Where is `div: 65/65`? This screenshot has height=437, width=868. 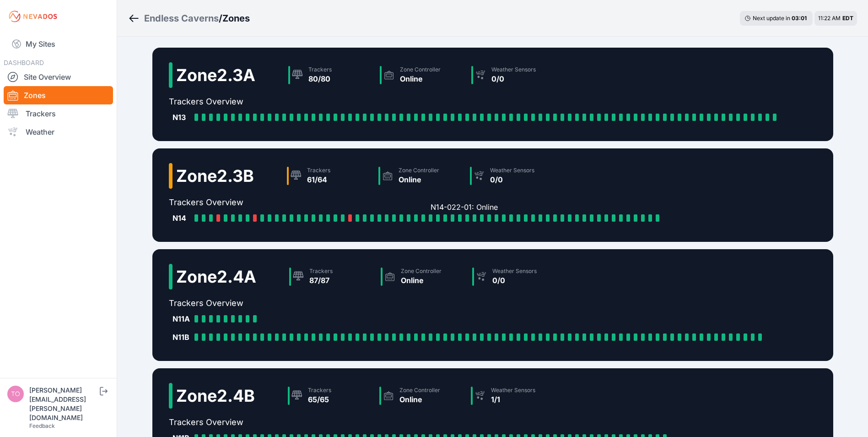 div: 65/65 is located at coordinates (320, 399).